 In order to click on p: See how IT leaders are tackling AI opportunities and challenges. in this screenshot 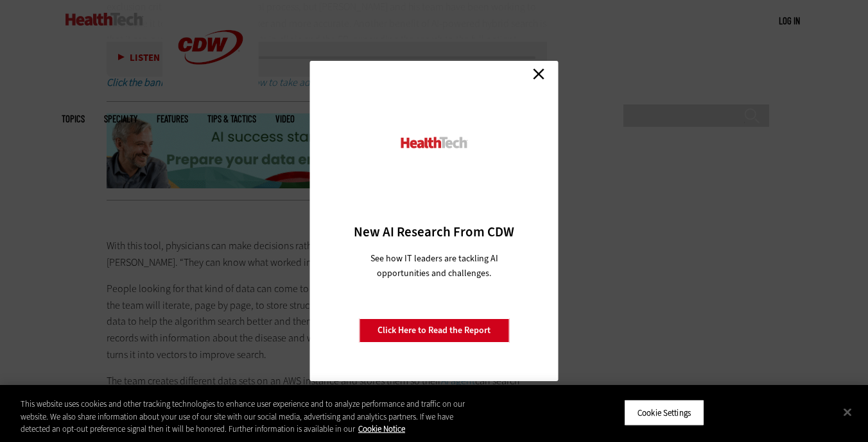, I will do `click(434, 267)`.